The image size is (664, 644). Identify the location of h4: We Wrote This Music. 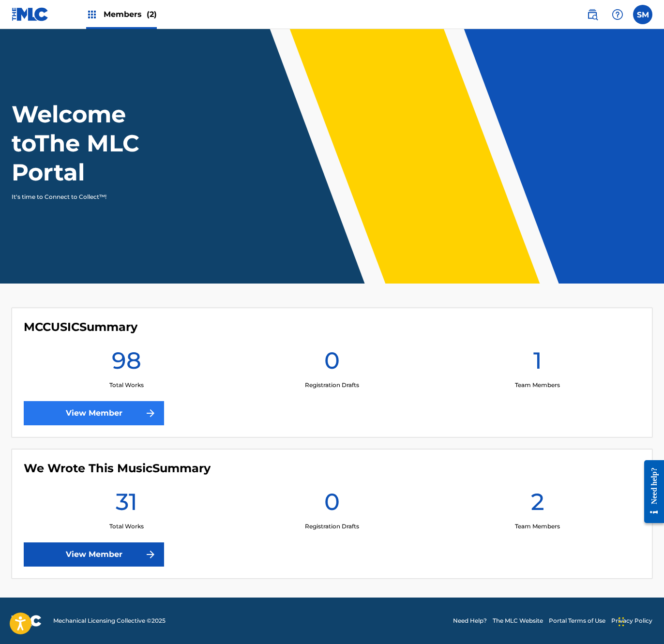
(117, 469).